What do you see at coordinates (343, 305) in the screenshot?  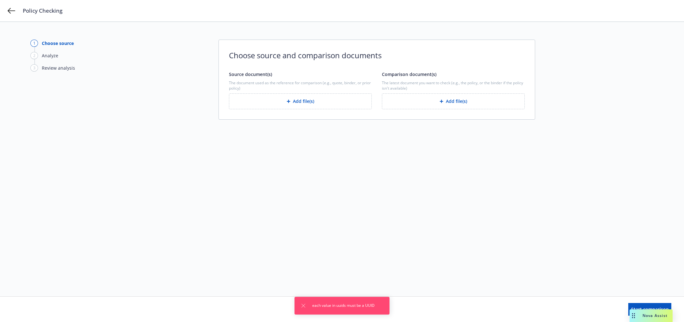 I see `span: each value in uuids must be a UUID` at bounding box center [343, 305].